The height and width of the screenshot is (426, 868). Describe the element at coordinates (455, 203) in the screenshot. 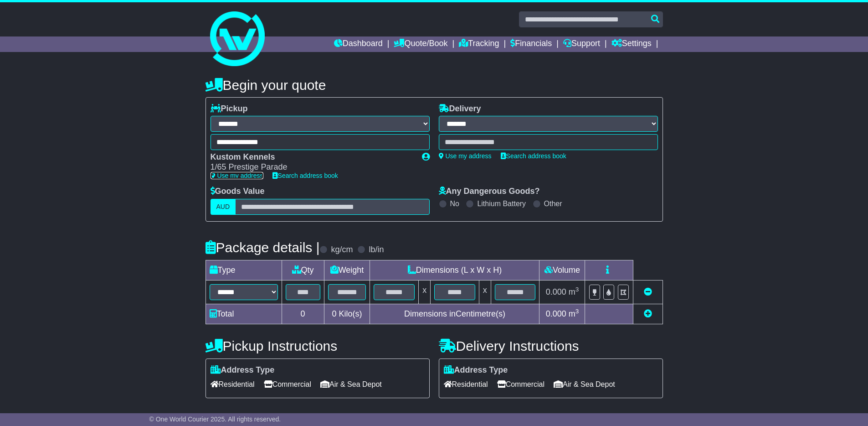

I see `label: No` at that location.